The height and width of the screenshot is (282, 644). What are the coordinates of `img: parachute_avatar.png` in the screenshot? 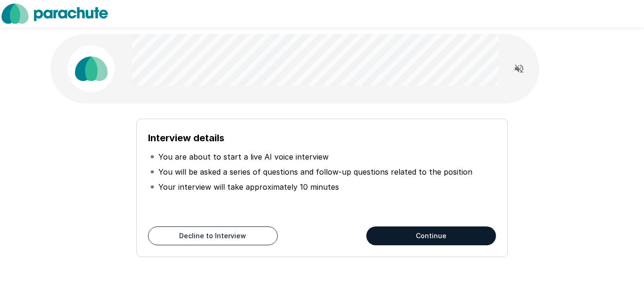 It's located at (91, 69).